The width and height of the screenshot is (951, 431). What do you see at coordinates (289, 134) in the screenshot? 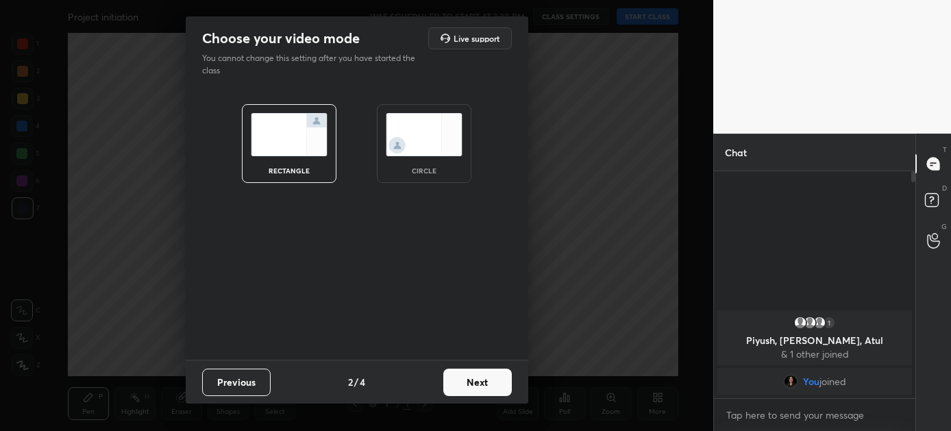
I see `img: normalScreenIcon.ae25ed63.svg` at bounding box center [289, 134].